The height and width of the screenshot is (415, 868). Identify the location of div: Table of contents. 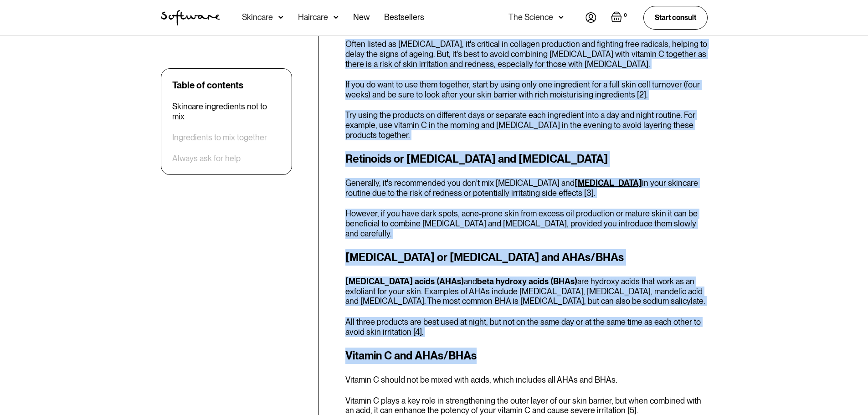
(208, 85).